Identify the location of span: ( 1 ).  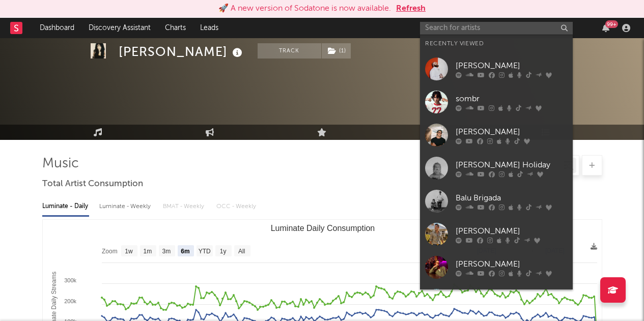
(336, 51).